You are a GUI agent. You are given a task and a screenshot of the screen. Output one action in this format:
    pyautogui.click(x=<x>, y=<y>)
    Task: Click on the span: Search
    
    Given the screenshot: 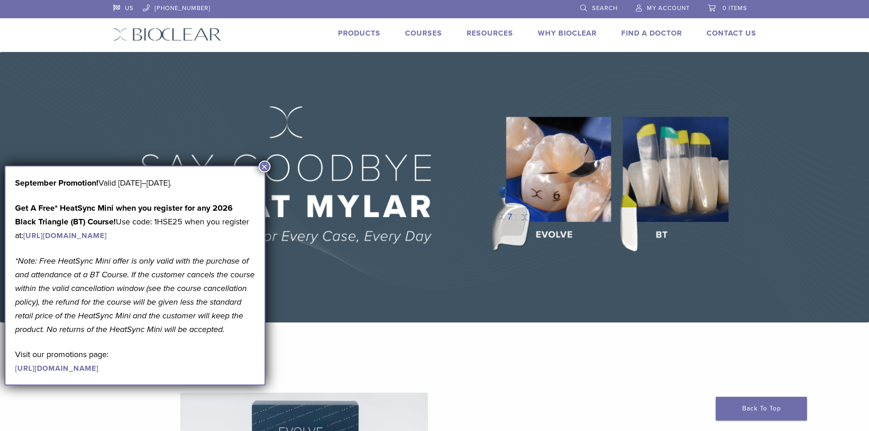 What is the action you would take?
    pyautogui.click(x=605, y=8)
    